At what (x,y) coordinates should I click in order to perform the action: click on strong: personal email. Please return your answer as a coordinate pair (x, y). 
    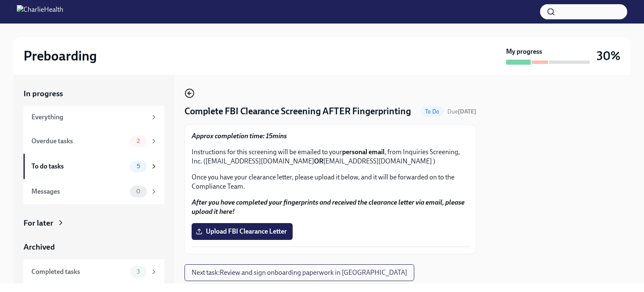
    Looking at the image, I should click on (363, 151).